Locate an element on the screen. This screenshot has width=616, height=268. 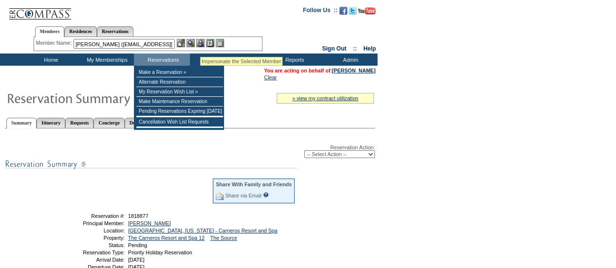
td: My Memberships is located at coordinates (106, 59).